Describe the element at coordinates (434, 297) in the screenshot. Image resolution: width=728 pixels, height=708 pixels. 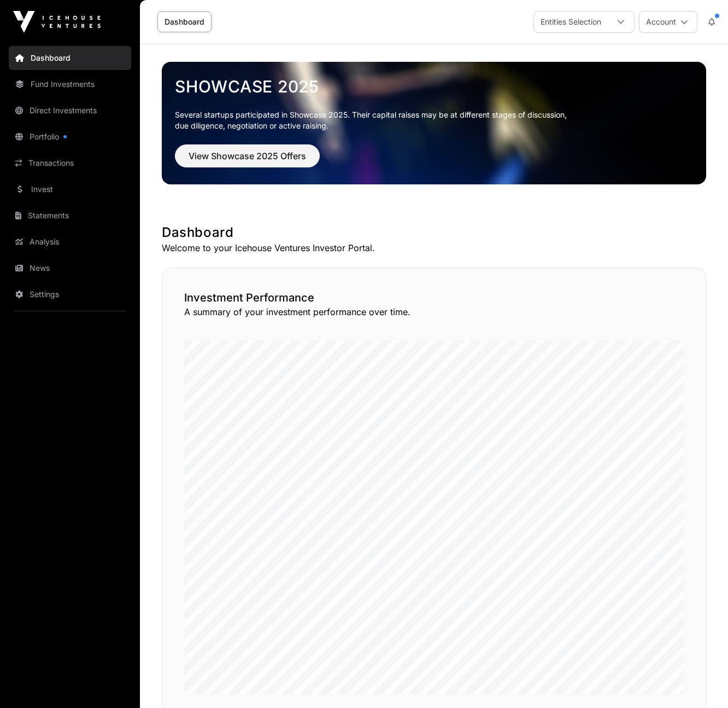
I see `h2: Investment Performance` at that location.